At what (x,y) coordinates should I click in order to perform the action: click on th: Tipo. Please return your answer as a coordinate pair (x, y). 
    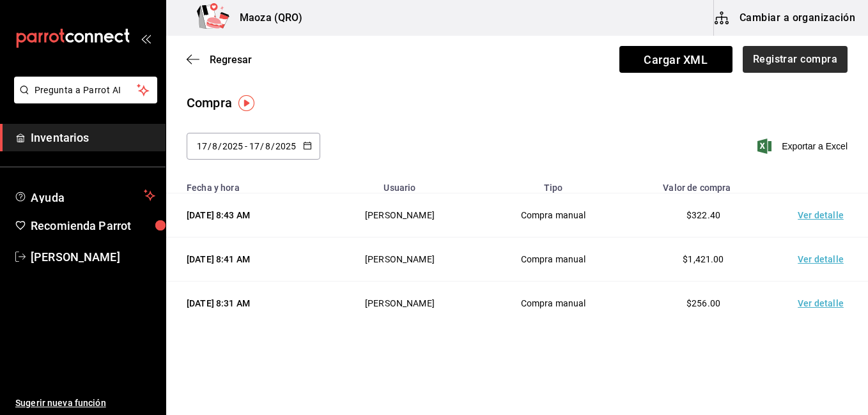
    Looking at the image, I should click on (553, 184).